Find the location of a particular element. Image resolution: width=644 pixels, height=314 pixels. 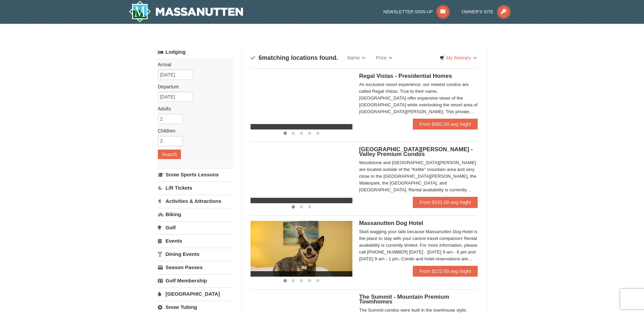

label: Arrival is located at coordinates (193, 64).